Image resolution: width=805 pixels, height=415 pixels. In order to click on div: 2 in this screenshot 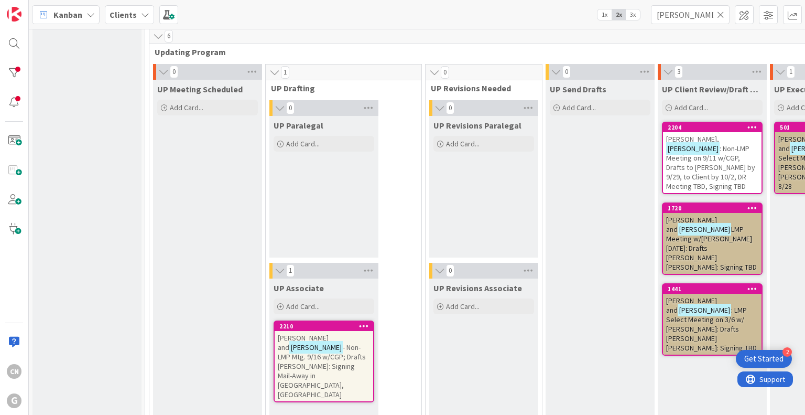, I will do `click(787, 352)`.